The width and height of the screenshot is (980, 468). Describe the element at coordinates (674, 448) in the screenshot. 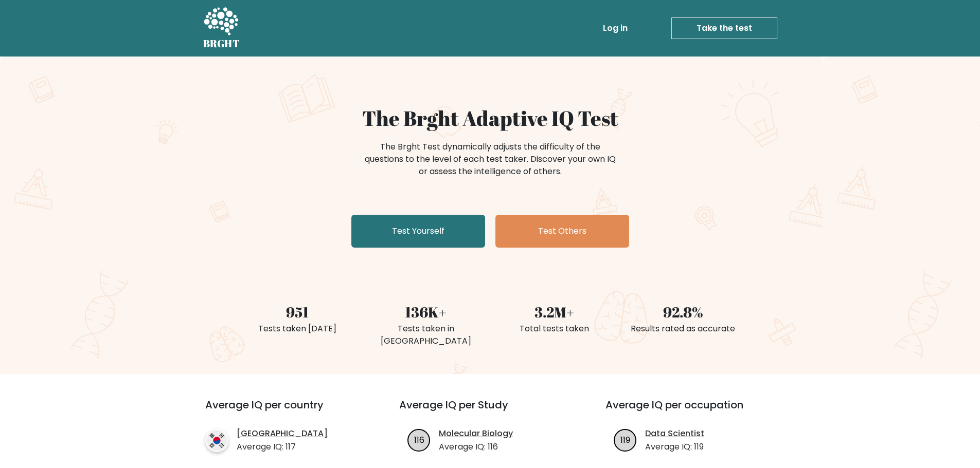

I see `p: Average IQ: 119` at that location.